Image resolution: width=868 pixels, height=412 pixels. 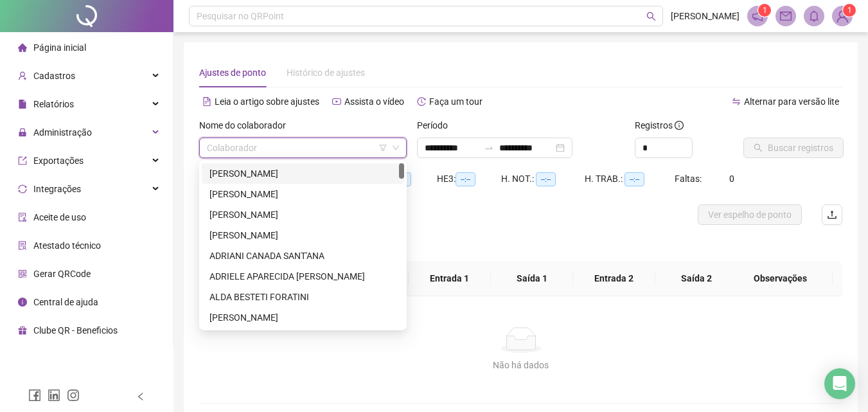 What do you see at coordinates (786, 16) in the screenshot?
I see `span: mail` at bounding box center [786, 16].